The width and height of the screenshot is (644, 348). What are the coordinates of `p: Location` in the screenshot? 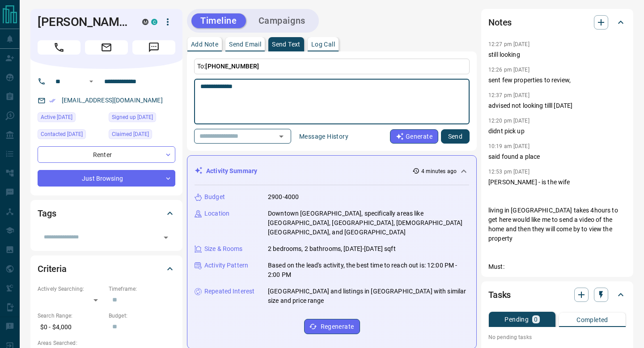 It's located at (217, 213).